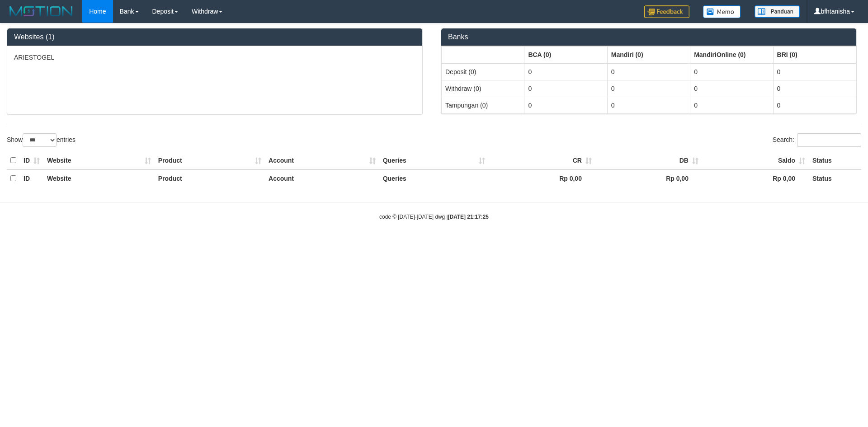 The width and height of the screenshot is (868, 427). I want to click on img: MOTION_logo.png, so click(41, 11).